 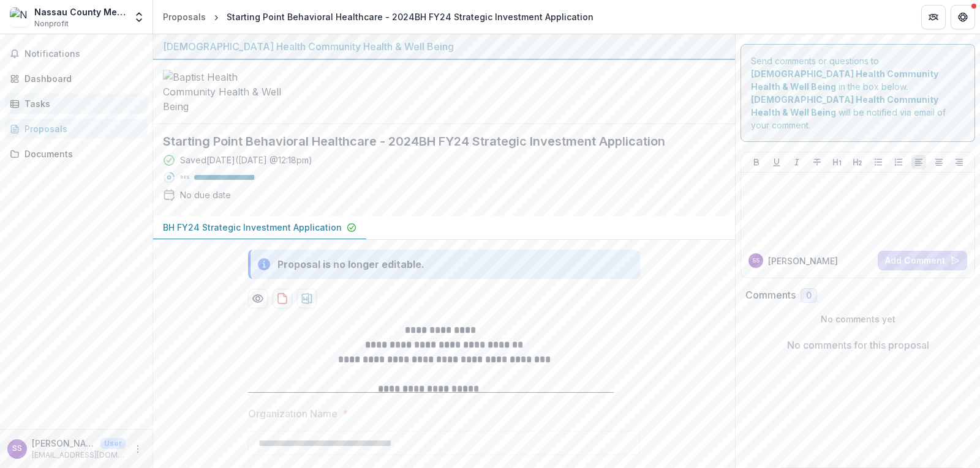 I want to click on span: 0, so click(x=808, y=295).